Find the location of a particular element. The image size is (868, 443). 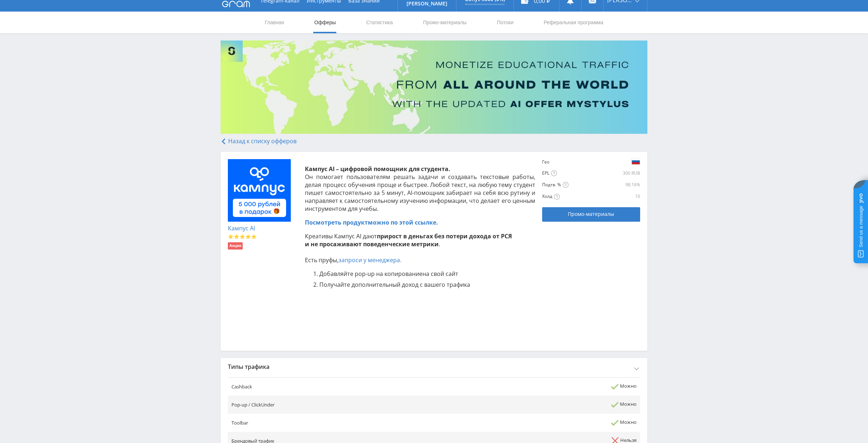

div: 98.16% is located at coordinates (624, 185).